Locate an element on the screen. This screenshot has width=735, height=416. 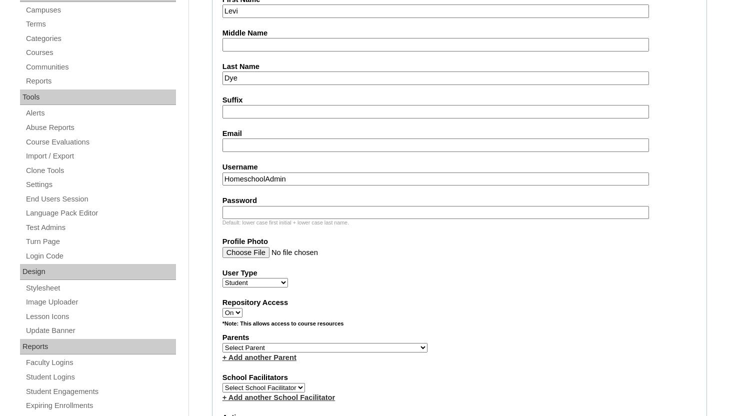
div: *Note: This allows access to course resources is located at coordinates (460, 326).